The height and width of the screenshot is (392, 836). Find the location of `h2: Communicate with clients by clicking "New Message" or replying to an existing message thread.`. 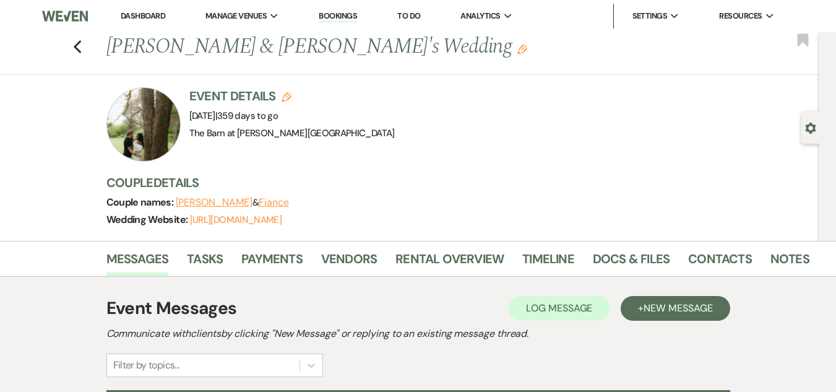

h2: Communicate with clients by clicking "New Message" or replying to an existing message thread. is located at coordinates (418, 334).